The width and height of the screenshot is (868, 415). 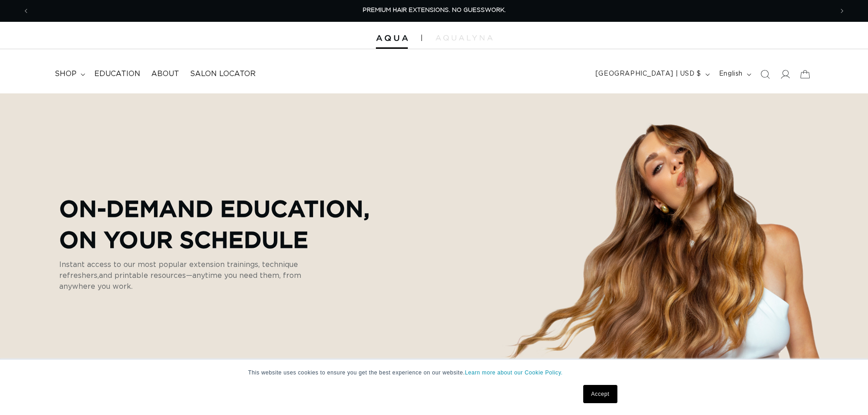 I want to click on a: Learn more about our Cookie Policy., so click(x=513, y=373).